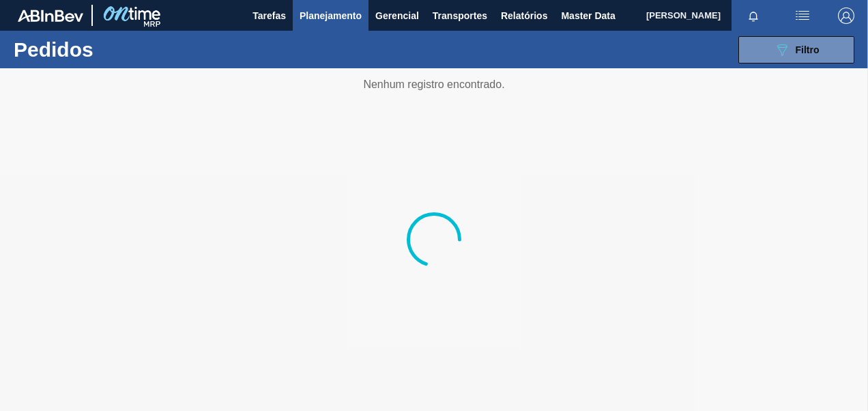  What do you see at coordinates (460, 16) in the screenshot?
I see `span: Transportes` at bounding box center [460, 16].